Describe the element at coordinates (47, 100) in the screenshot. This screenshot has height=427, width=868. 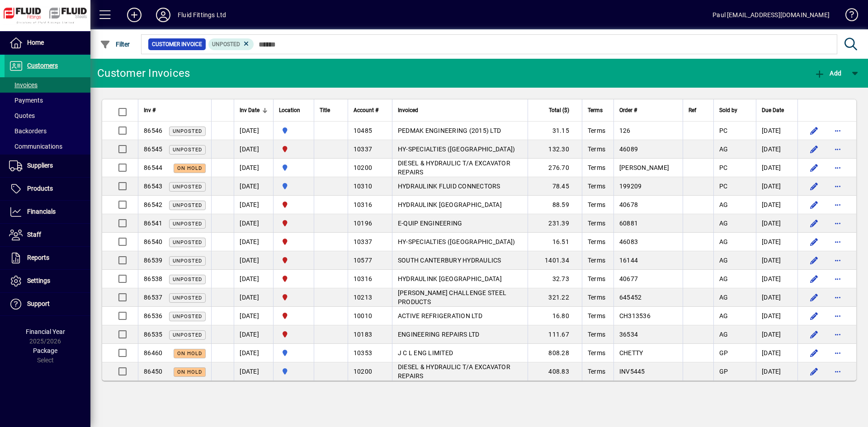
I see `a: Payments` at that location.